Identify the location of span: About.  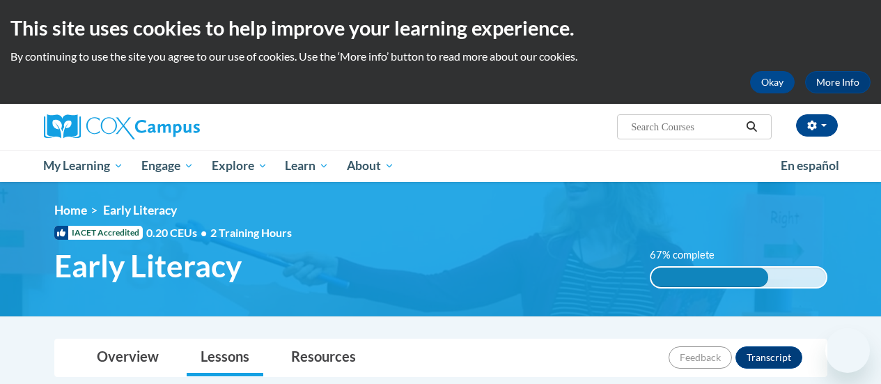
(371, 166).